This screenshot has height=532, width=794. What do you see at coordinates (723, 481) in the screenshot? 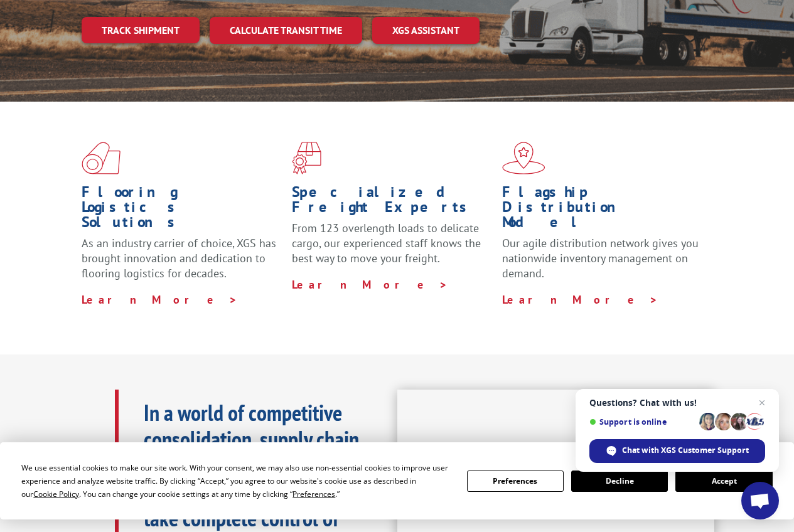
I see `button: Accept` at bounding box center [723, 481].